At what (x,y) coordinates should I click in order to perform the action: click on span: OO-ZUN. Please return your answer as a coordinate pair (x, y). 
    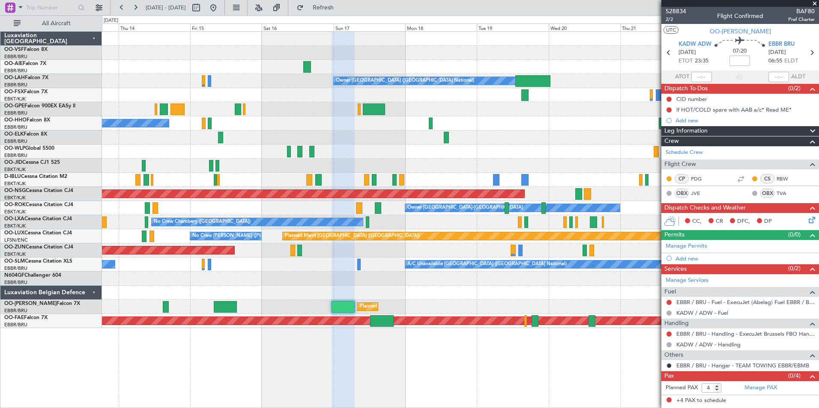
    Looking at the image, I should click on (15, 247).